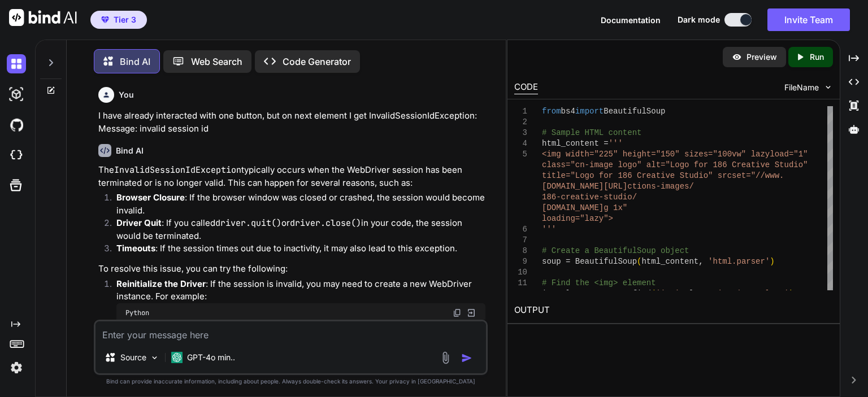 The image size is (868, 397). Describe the element at coordinates (801, 87) in the screenshot. I see `span: FileName` at that location.